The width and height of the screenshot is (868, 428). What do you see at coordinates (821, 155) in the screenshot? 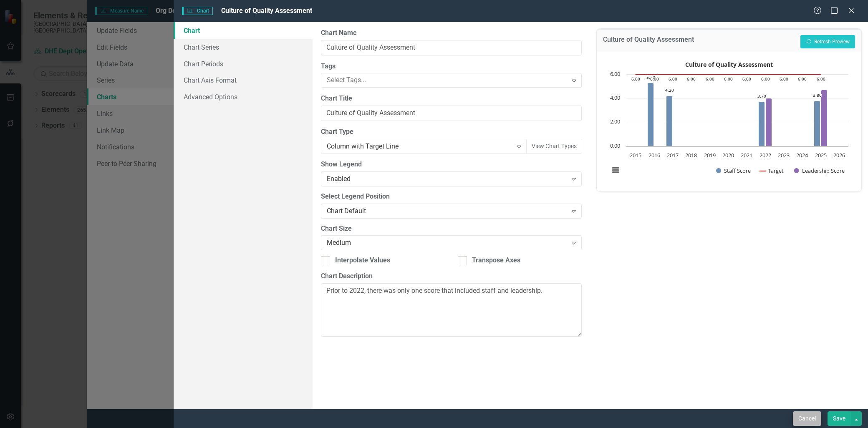
I see `text: 2025` at bounding box center [821, 155].